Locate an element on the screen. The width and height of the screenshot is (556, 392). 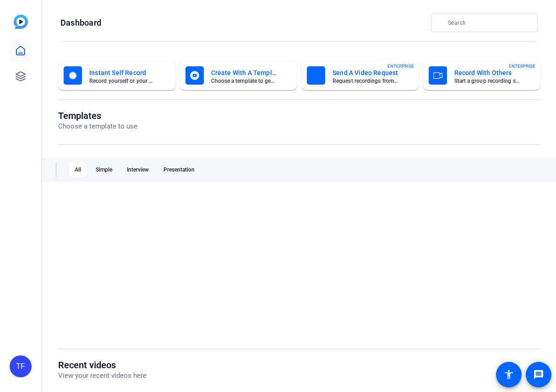
mat-card-title: Send A Video Request is located at coordinates (366, 73).